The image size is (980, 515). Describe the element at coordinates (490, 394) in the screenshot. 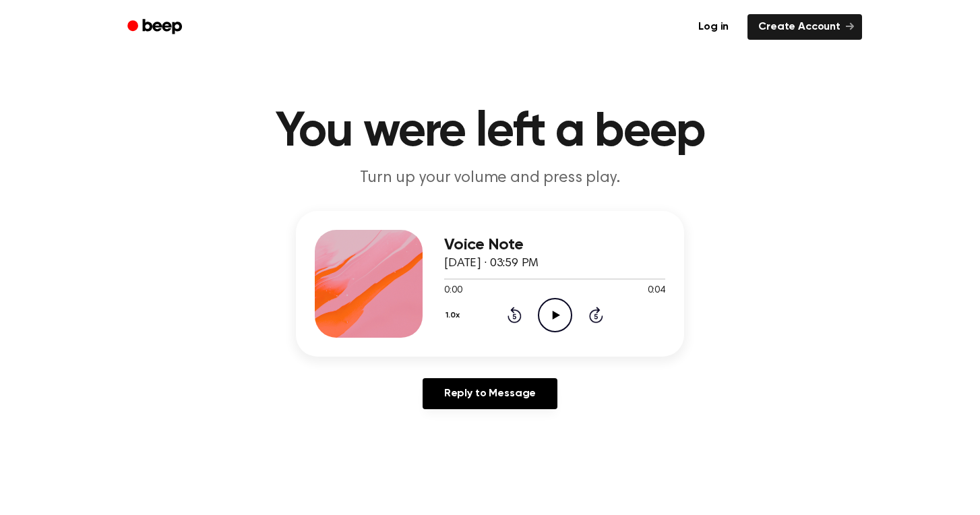

I see `a: Reply to Message` at that location.